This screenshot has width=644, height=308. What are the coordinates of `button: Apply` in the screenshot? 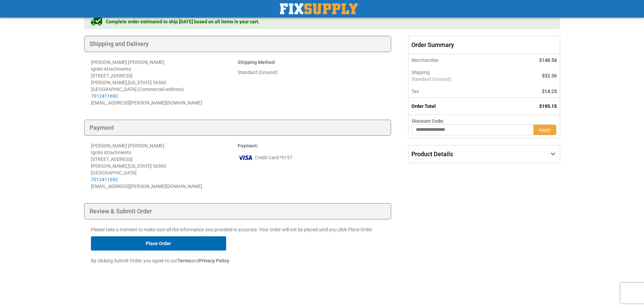 It's located at (545, 129).